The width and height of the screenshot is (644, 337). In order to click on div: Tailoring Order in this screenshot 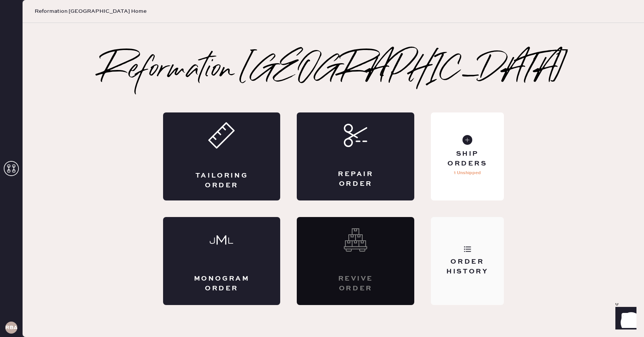, I will do `click(222, 181)`.